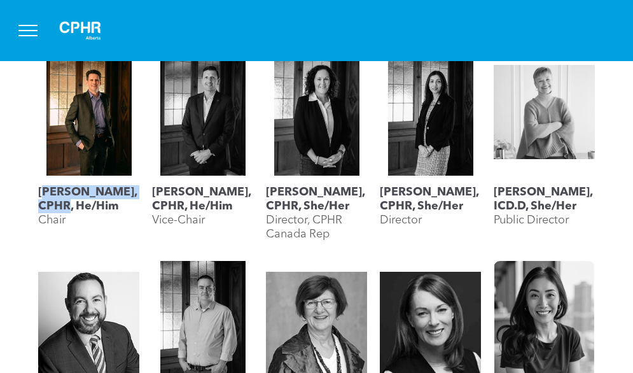 The height and width of the screenshot is (373, 633). I want to click on img: A white background with a few lines on it, so click(80, 31).